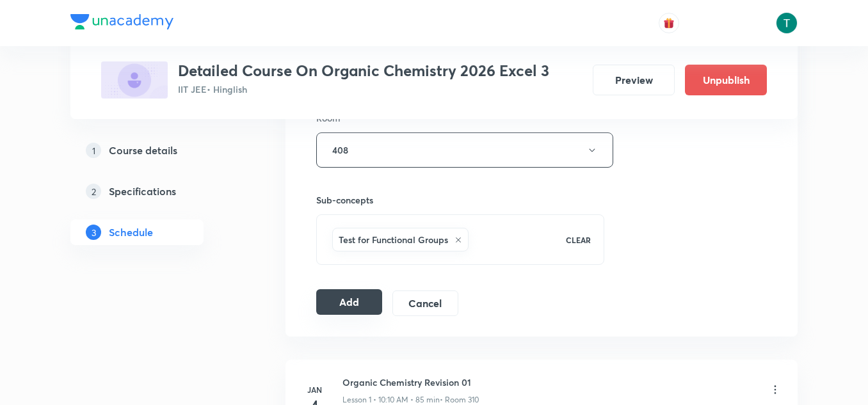 The width and height of the screenshot is (868, 405). Describe the element at coordinates (460, 200) in the screenshot. I see `h6: Sub-concepts` at that location.